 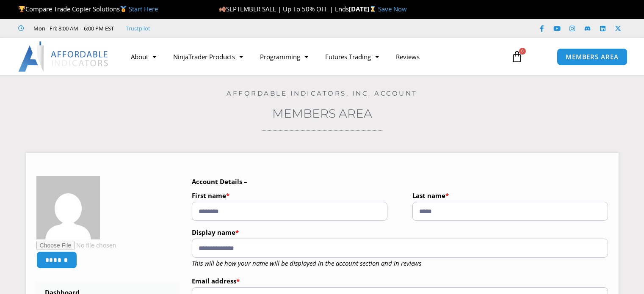 What do you see at coordinates (68, 208) in the screenshot?
I see `img: 8e05587e584705f246a26e933fc31bd758bb4867a699e9c820729504d780d75c` at bounding box center [68, 208].